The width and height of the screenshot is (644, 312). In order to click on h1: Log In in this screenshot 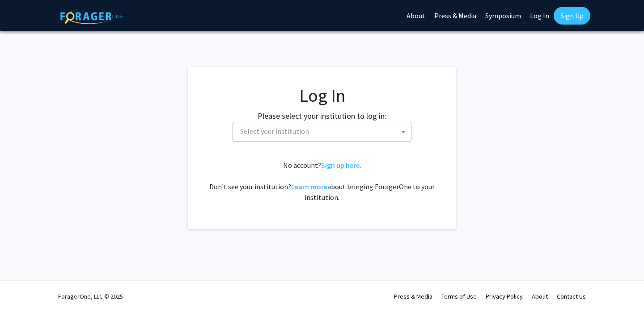, I will do `click(322, 96)`.